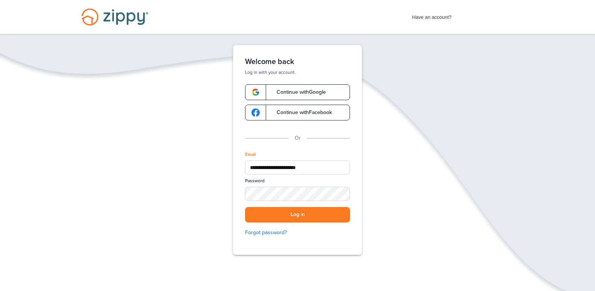 The height and width of the screenshot is (291, 595). What do you see at coordinates (297, 232) in the screenshot?
I see `a: Forgot password?` at bounding box center [297, 232].